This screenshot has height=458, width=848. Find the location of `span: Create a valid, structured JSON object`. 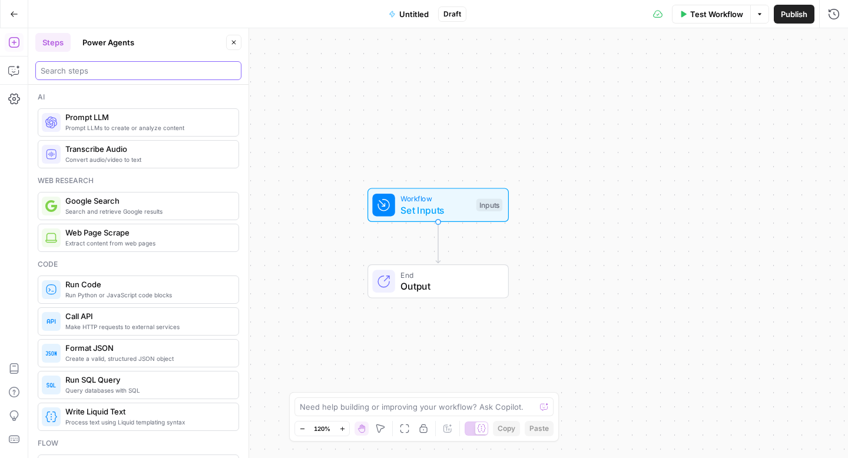

span: Create a valid, structured JSON object is located at coordinates (147, 358).